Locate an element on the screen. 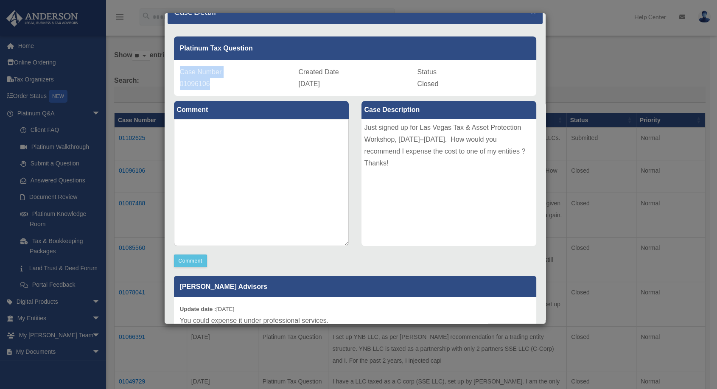 The image size is (717, 389). b: Update date : is located at coordinates (198, 309).